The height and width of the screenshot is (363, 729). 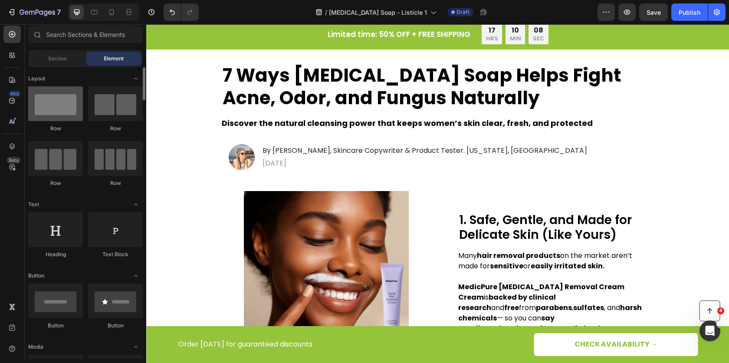 I want to click on div: Undo/Redo, so click(x=181, y=12).